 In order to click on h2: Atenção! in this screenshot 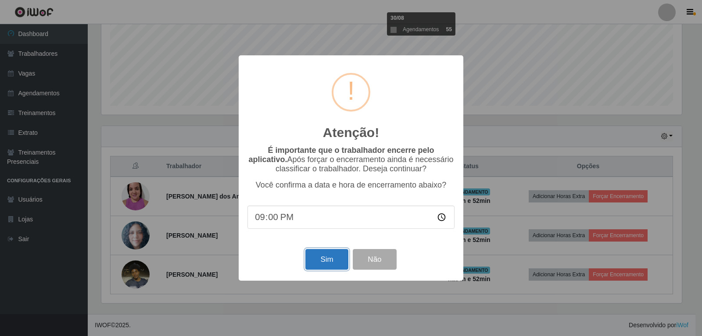, I will do `click(351, 133)`.